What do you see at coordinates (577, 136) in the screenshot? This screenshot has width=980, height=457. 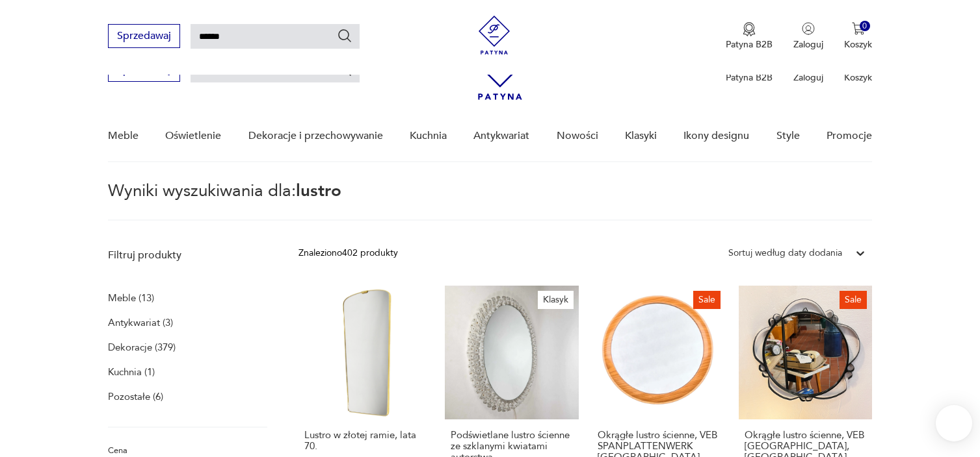 I see `a: Nowości` at bounding box center [577, 136].